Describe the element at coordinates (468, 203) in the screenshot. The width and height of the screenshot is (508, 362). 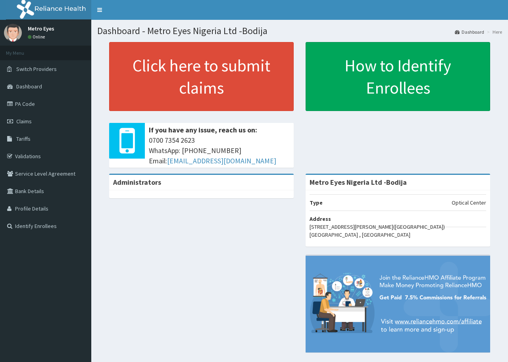
I see `p: Optical Center` at that location.